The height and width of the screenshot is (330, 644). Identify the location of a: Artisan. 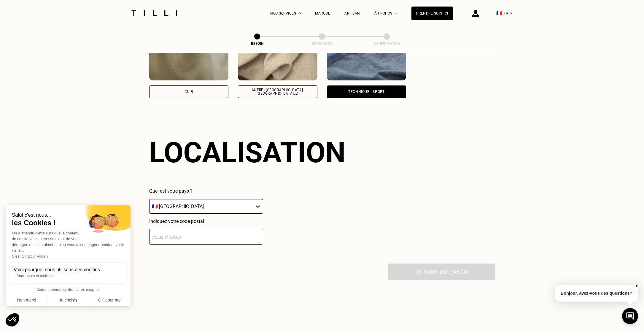
(352, 13).